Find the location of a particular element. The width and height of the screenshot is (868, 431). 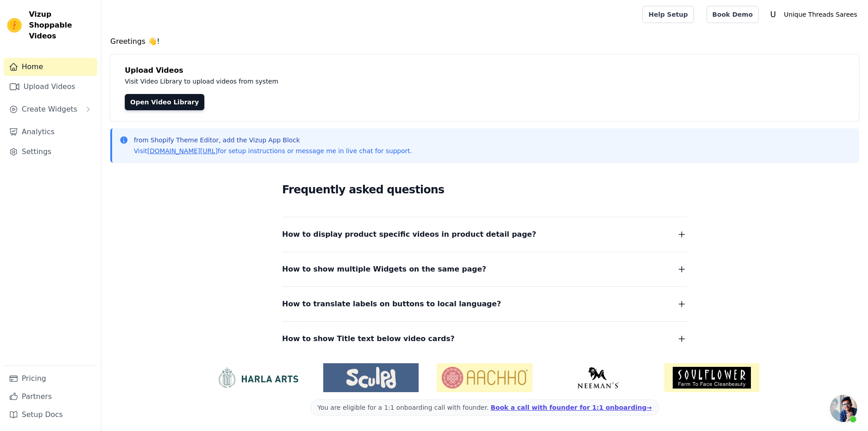

a: Settings is located at coordinates (50, 152).